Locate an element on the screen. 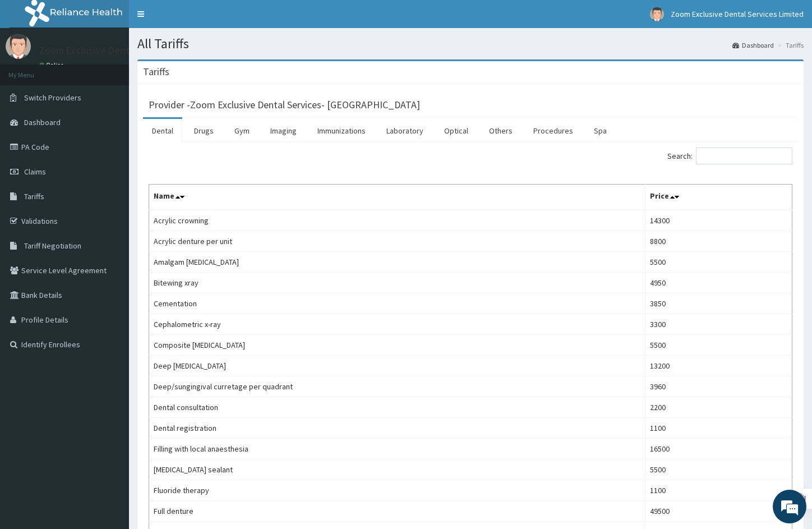 Image resolution: width=812 pixels, height=529 pixels. a: Drugs is located at coordinates (204, 131).